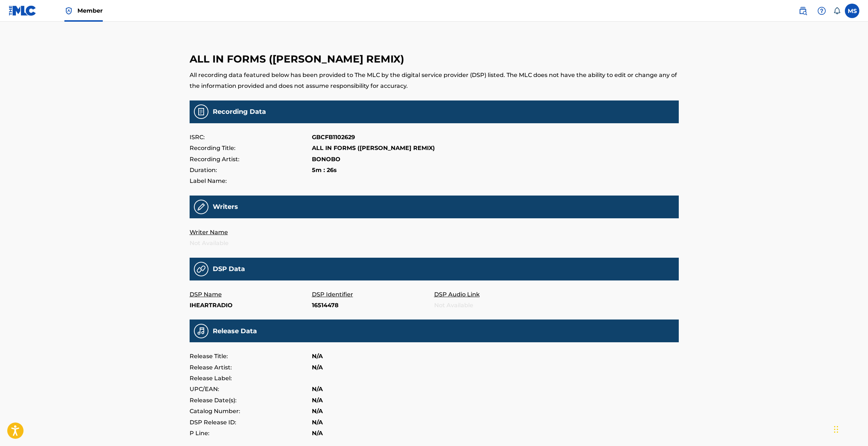  I want to click on p: GBCFB1102629, so click(333, 138).